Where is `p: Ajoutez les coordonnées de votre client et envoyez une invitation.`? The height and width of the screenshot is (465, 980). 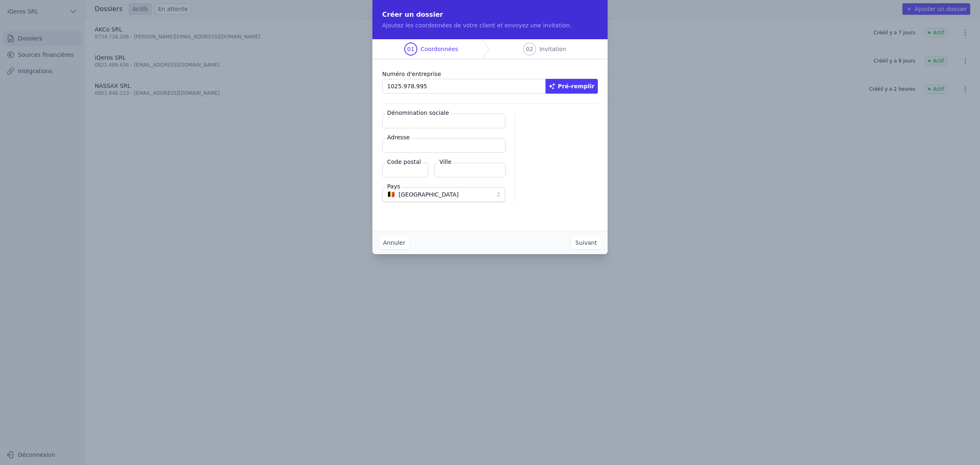 p: Ajoutez les coordonnées de votre client et envoyez une invitation. is located at coordinates (490, 25).